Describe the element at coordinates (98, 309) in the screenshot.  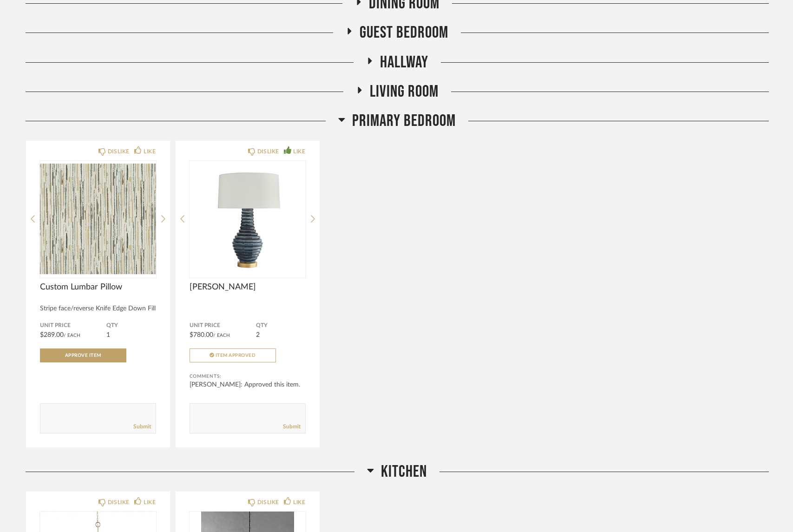
I see `div: Stripe face/reverse Knife Edge Down Fill` at that location.